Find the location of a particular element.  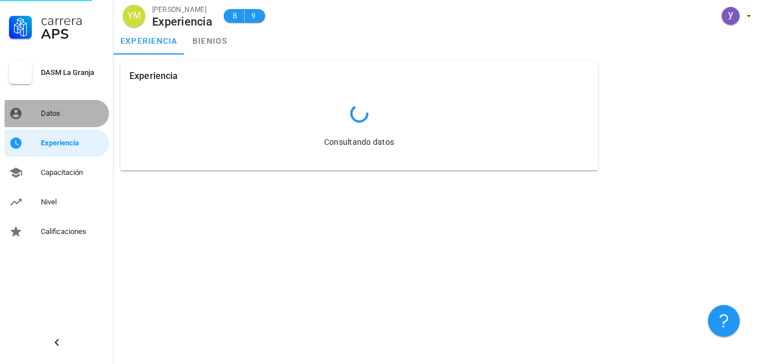

div: Consultando datos is located at coordinates (359, 135).